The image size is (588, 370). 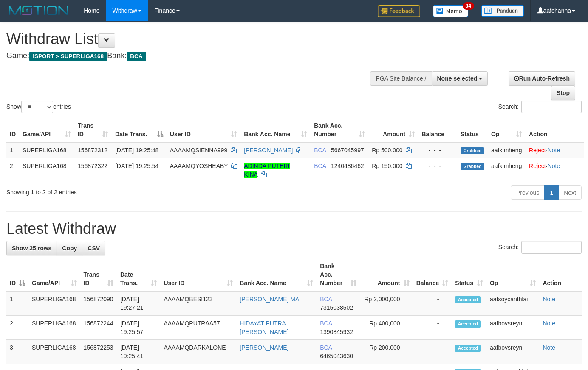 I want to click on span: Copy 6465043630 to clipboard, so click(x=337, y=356).